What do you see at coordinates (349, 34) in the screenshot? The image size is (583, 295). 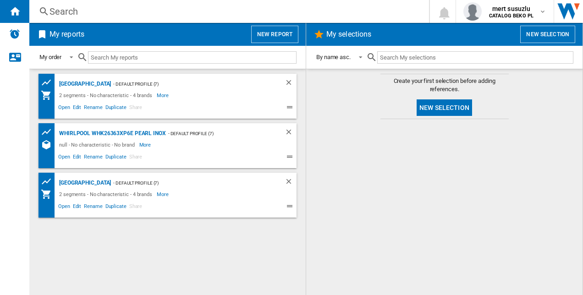 I see `h2: My selections` at bounding box center [349, 34].